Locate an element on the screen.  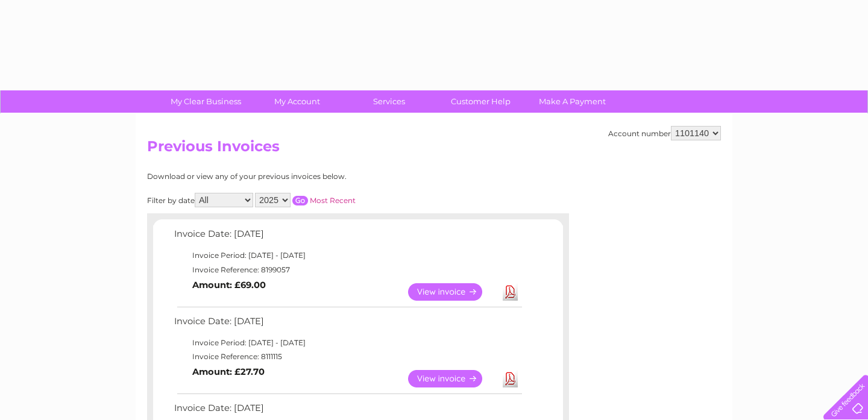
div: Download or view any of your previous invoices below. is located at coordinates (305, 177).